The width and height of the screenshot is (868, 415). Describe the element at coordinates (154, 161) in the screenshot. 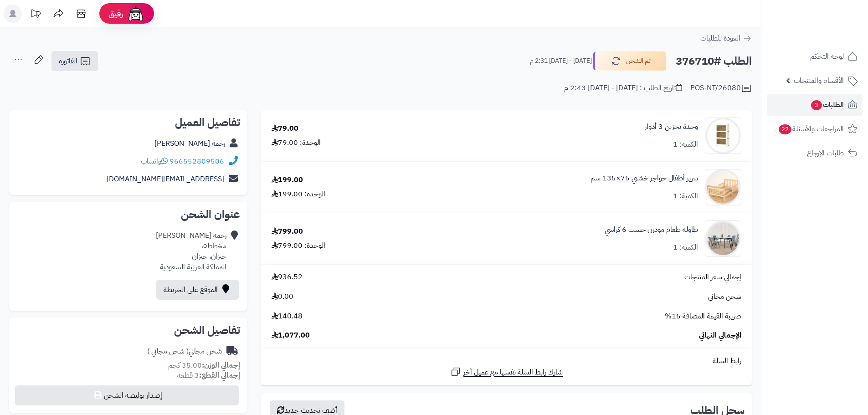

I see `a: واتساب` at that location.